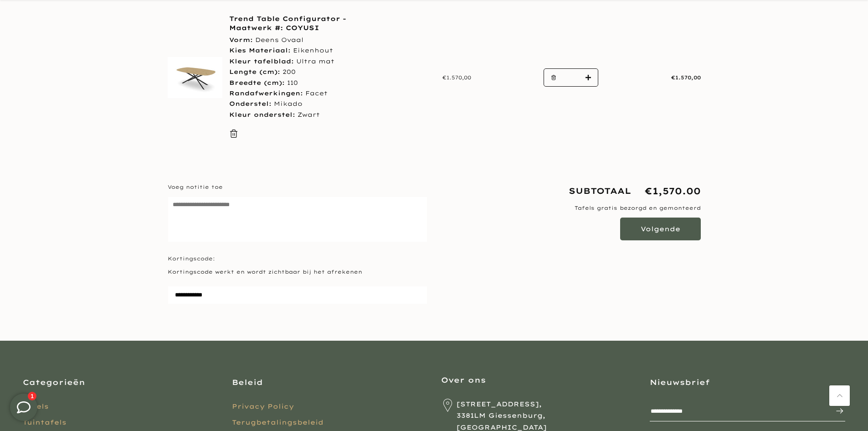  Describe the element at coordinates (835, 411) in the screenshot. I see `span: Inschrijven` at that location.